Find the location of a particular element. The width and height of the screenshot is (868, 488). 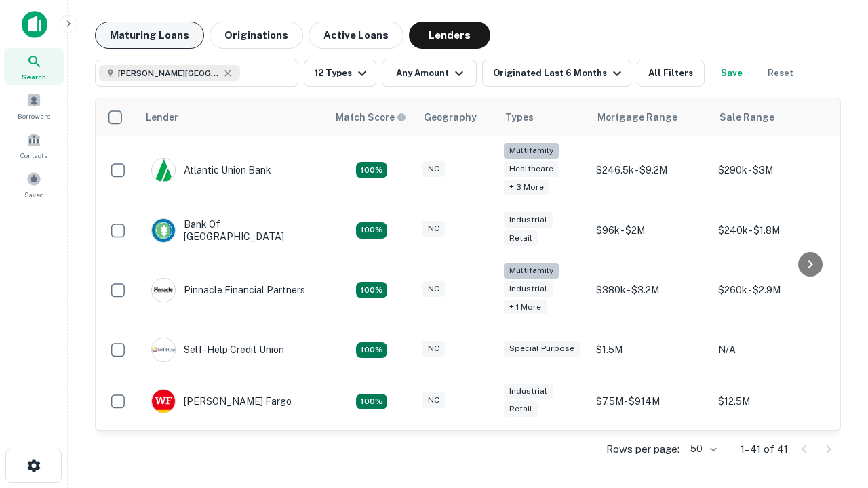

div: Self-help Credit Union is located at coordinates (218, 349).